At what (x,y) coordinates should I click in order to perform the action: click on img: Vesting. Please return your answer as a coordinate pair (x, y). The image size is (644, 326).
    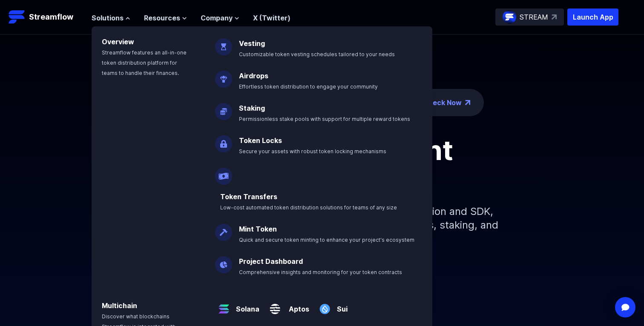
    Looking at the image, I should click on (223, 43).